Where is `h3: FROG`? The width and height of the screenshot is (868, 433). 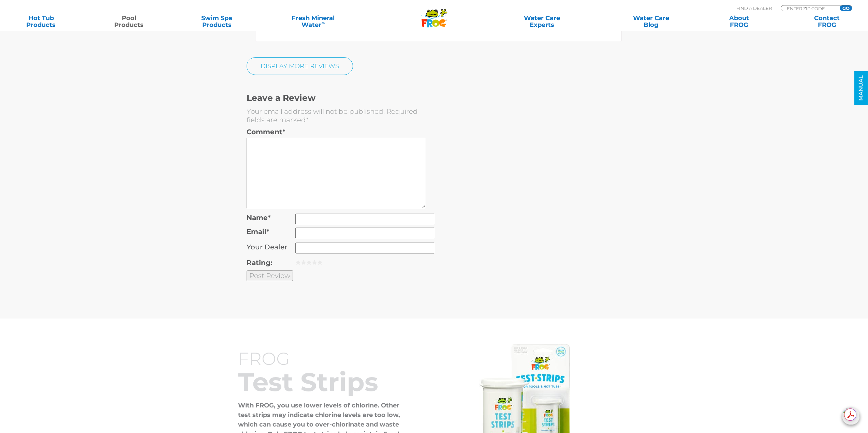 h3: FROG is located at coordinates (325, 359).